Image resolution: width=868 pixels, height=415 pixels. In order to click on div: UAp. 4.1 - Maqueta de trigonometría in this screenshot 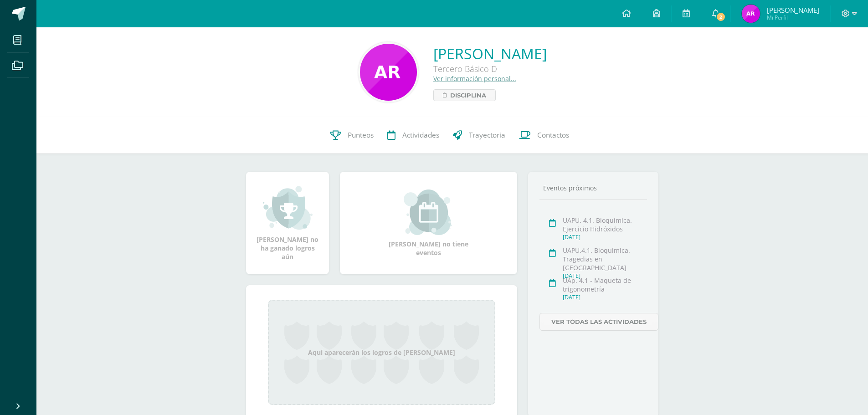, I will do `click(604, 285)`.